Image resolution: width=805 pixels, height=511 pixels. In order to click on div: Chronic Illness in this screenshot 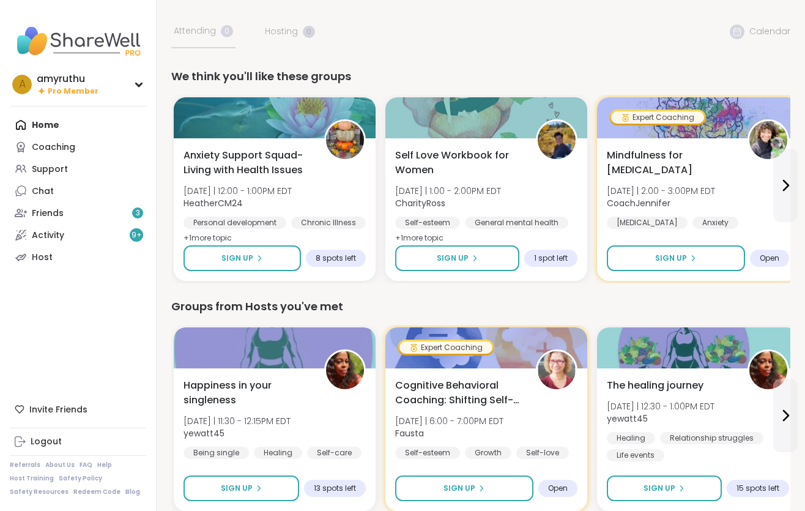, I will do `click(328, 223)`.